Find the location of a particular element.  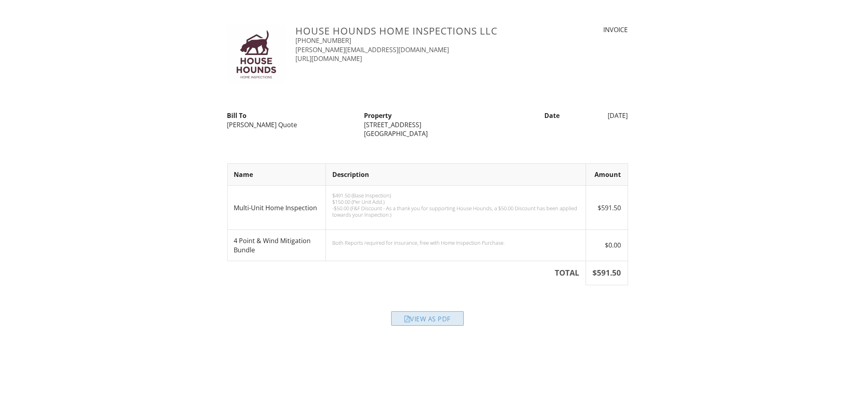

div: View as PDF is located at coordinates (427, 318).